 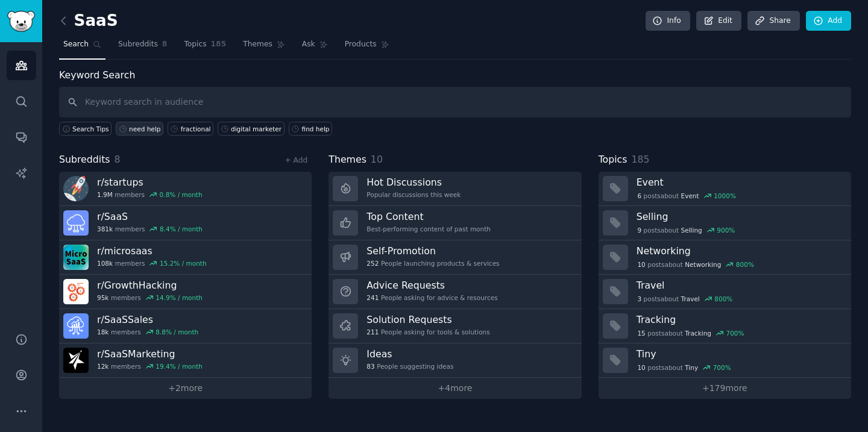 What do you see at coordinates (177, 332) in the screenshot?
I see `div: 8.8 % / month` at bounding box center [177, 332].